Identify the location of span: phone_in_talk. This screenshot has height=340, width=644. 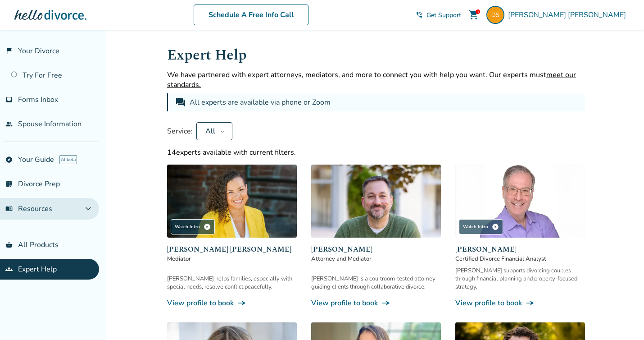
(420, 15).